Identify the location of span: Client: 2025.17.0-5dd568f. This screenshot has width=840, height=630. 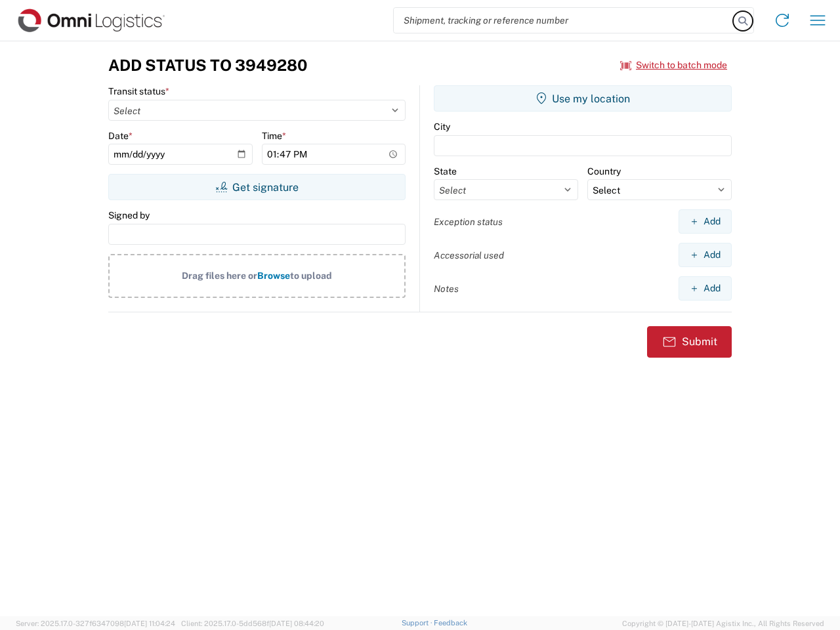
(253, 624).